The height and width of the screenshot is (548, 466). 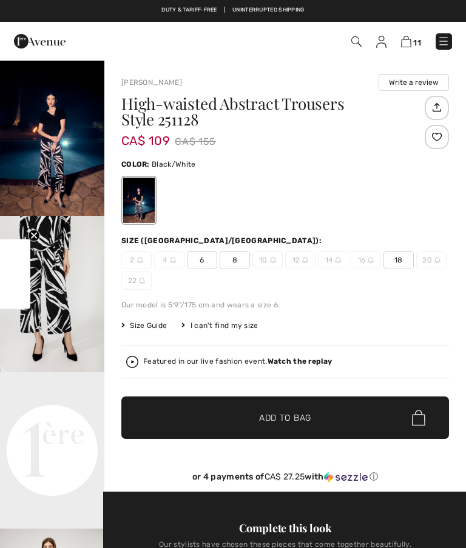 What do you see at coordinates (285, 418) in the screenshot?
I see `button: Add to Bag` at bounding box center [285, 418].